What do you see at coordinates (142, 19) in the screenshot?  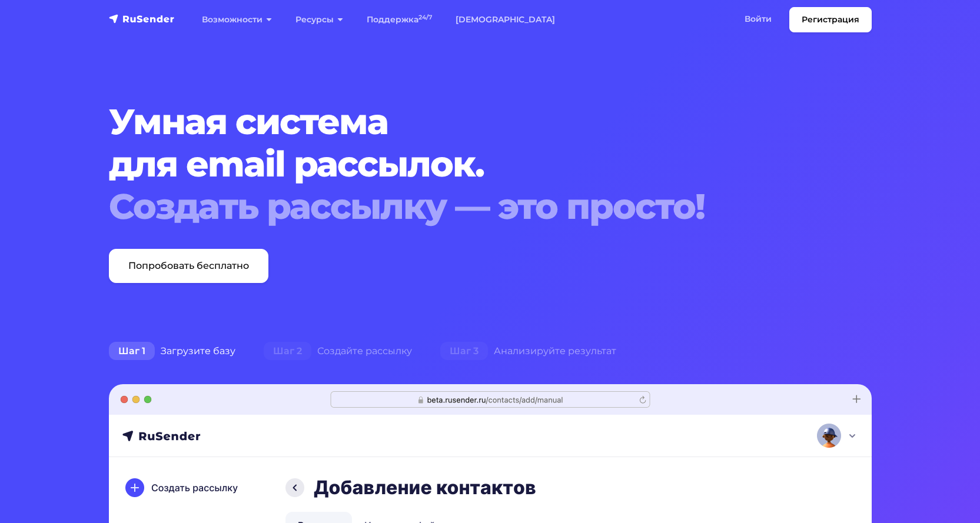 I see `img: RuSender` at bounding box center [142, 19].